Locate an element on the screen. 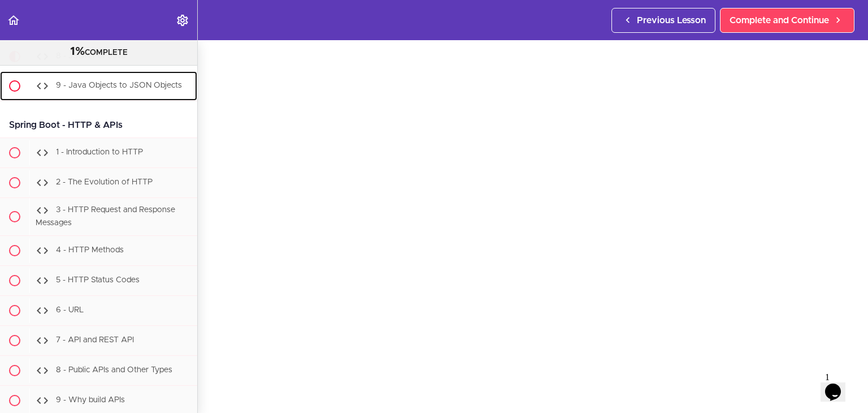 Image resolution: width=868 pixels, height=413 pixels. span: 2 - The Evolution of HTTP is located at coordinates (104, 183).